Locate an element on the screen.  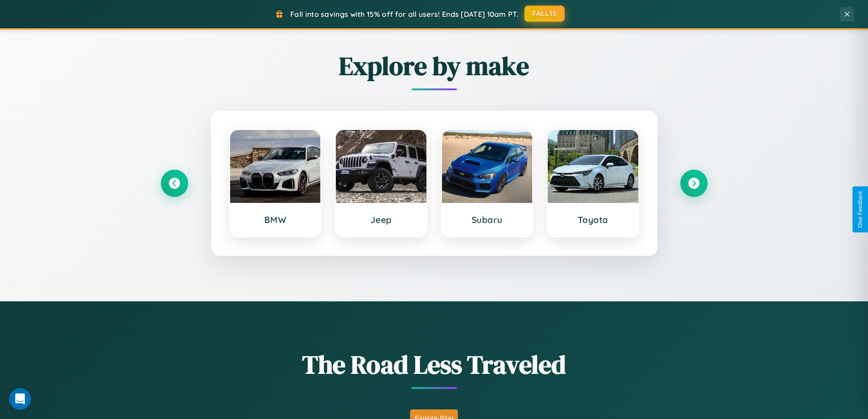
h1: The Road Less Traveled is located at coordinates (434, 364).